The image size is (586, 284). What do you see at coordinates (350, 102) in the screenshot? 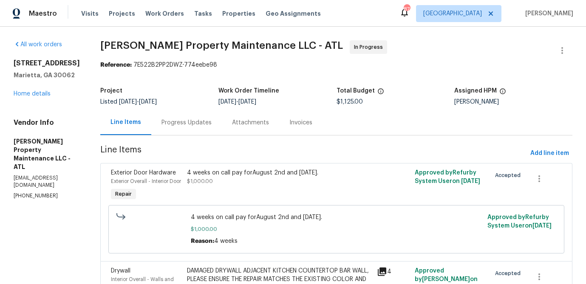
I see `span: $1,125.00` at bounding box center [350, 102].